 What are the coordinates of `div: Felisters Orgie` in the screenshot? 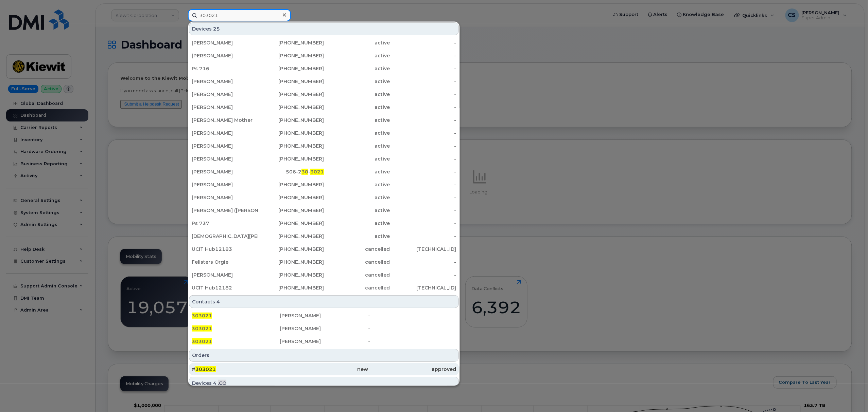 It's located at (224, 262).